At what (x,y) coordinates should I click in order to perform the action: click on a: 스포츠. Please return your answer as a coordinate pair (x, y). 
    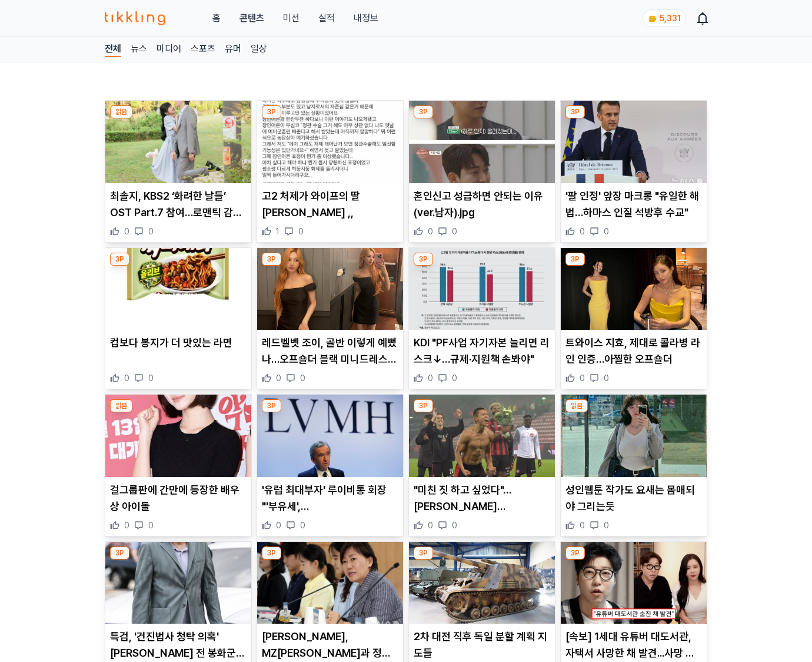
    Looking at the image, I should click on (203, 49).